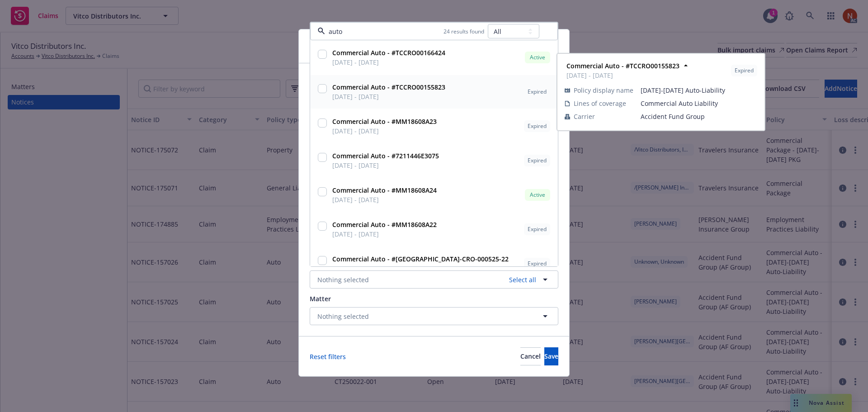  What do you see at coordinates (320, 298) in the screenshot?
I see `span: Matter` at bounding box center [320, 298].